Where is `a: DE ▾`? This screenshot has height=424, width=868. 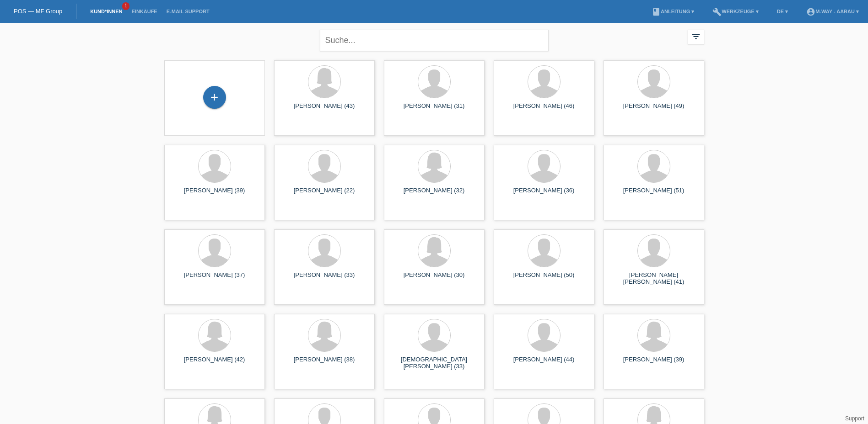 a: DE ▾ is located at coordinates (782, 12).